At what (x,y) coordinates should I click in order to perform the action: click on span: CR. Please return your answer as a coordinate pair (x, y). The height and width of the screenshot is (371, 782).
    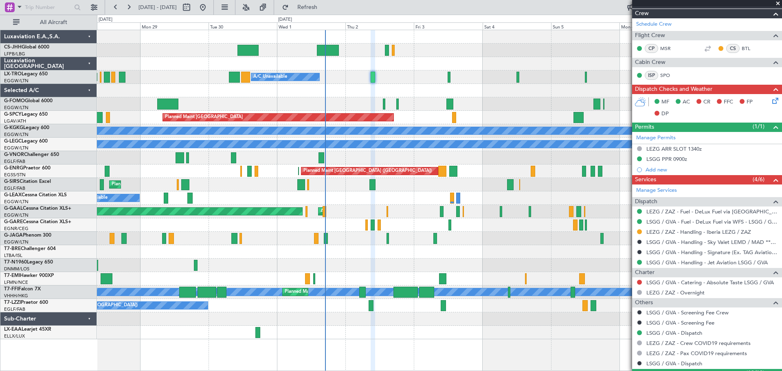
    Looking at the image, I should click on (707, 102).